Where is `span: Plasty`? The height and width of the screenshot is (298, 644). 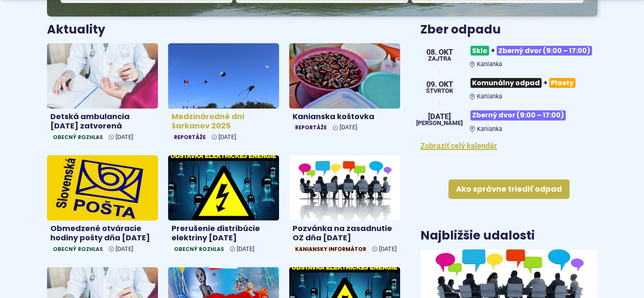
span: Plasty is located at coordinates (563, 83).